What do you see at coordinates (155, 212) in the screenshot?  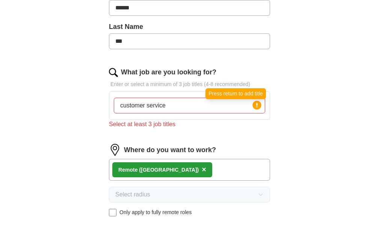 I see `span: Only apply to fully remote roles` at bounding box center [155, 212].